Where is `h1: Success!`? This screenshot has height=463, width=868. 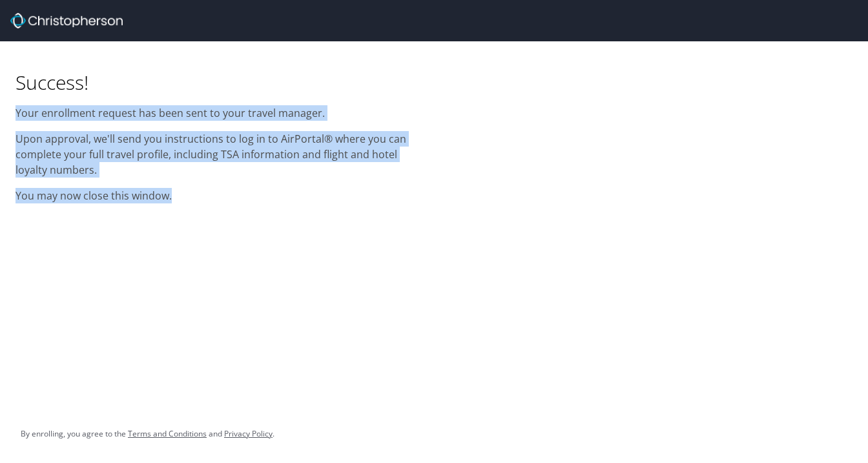
h1: Success! is located at coordinates (217, 82).